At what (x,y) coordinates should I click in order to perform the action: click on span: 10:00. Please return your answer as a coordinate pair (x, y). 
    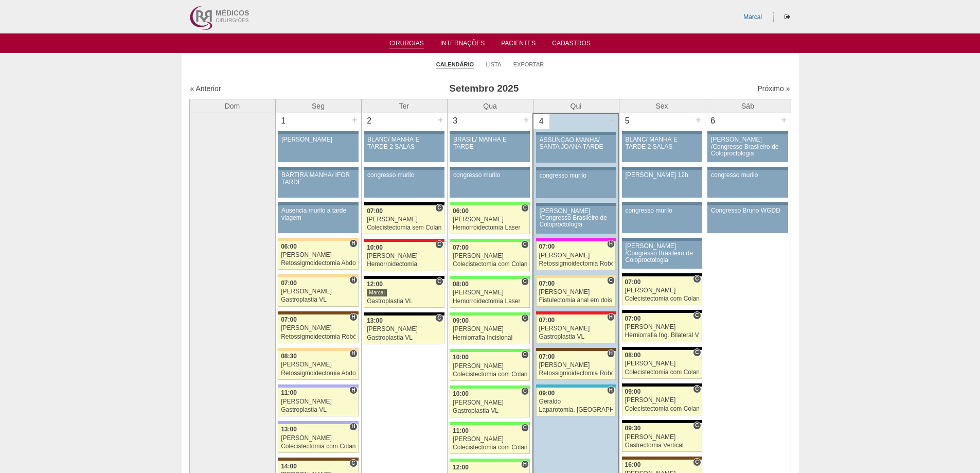
    Looking at the image, I should click on (460, 394).